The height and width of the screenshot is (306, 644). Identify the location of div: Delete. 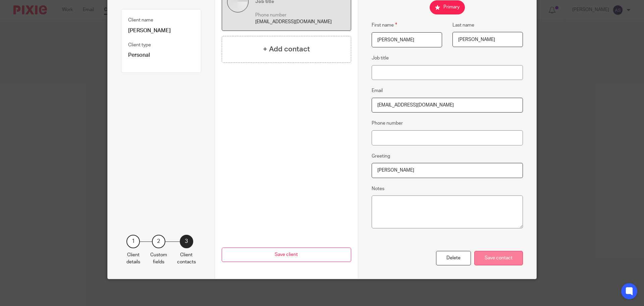
(454, 257).